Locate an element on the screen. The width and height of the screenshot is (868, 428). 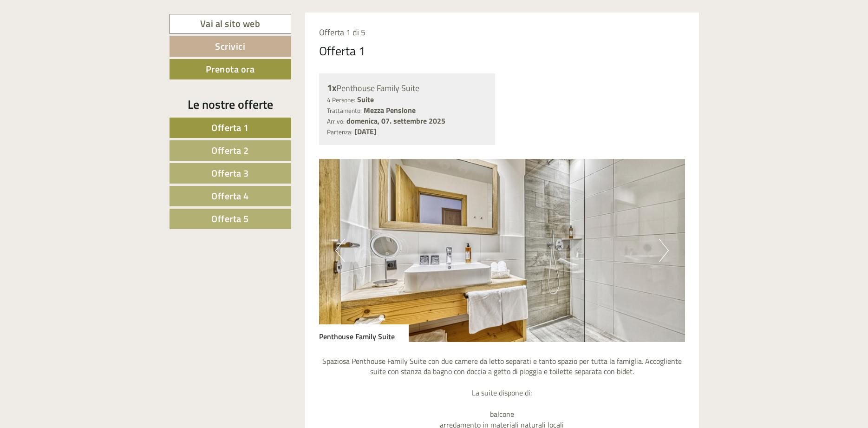
small: 4 Persone: is located at coordinates (341, 100).